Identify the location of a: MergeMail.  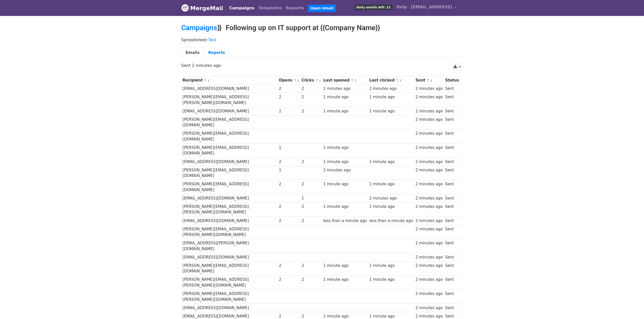
(202, 8).